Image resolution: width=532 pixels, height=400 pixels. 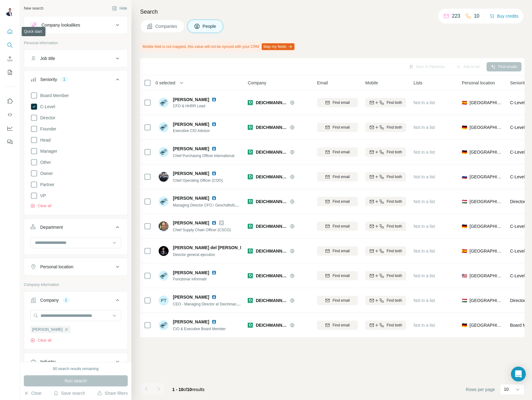 I want to click on button: Search, so click(x=10, y=45).